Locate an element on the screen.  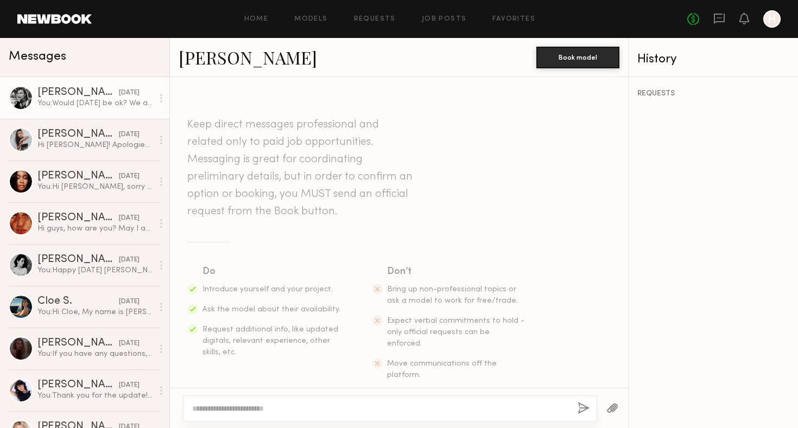
span: Request additional info, like updated digitals, relevant experience, other skills, etc. is located at coordinates (270, 341).